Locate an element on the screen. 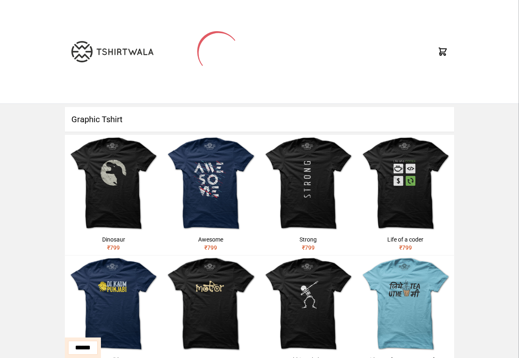 The image size is (519, 358). h1: Graphic Tshirt is located at coordinates (259, 119).